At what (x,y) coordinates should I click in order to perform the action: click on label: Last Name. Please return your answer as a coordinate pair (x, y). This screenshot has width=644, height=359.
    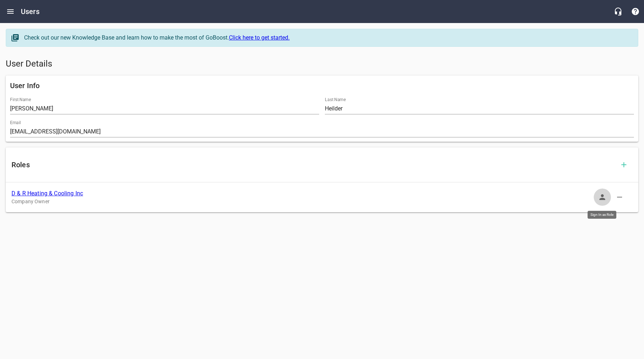
    Looking at the image, I should click on (335, 100).